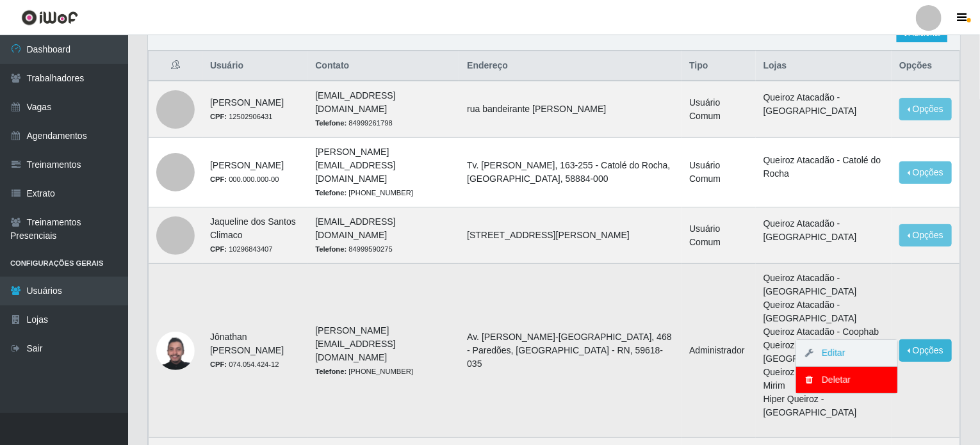 This screenshot has width=980, height=445. What do you see at coordinates (49, 18) in the screenshot?
I see `img: CoreUI Logo` at bounding box center [49, 18].